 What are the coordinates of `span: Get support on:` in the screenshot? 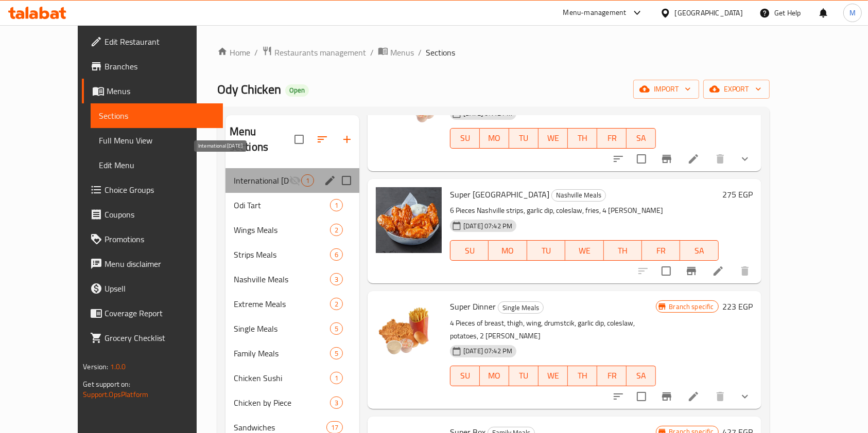 It's located at (107, 384).